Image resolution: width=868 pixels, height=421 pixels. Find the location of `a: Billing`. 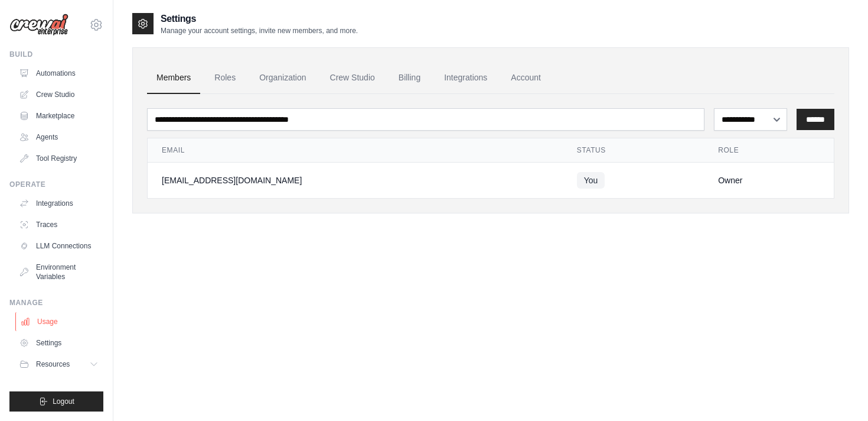

a: Billing is located at coordinates (409, 78).